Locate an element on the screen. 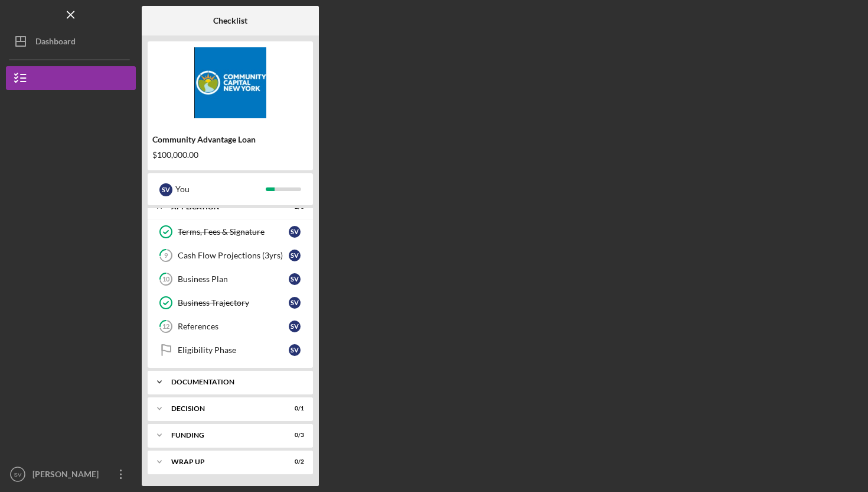 The height and width of the screenshot is (492, 868). tspan: 9 is located at coordinates (166, 256).